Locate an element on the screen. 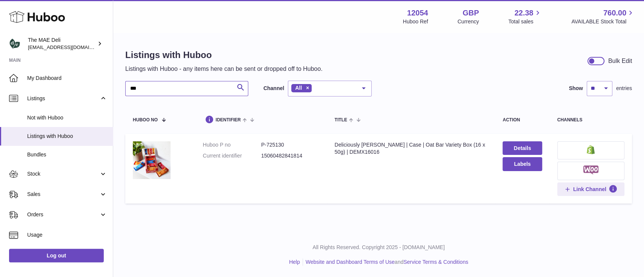 This screenshot has width=644, height=277. span: Total sales is located at coordinates (525, 22).